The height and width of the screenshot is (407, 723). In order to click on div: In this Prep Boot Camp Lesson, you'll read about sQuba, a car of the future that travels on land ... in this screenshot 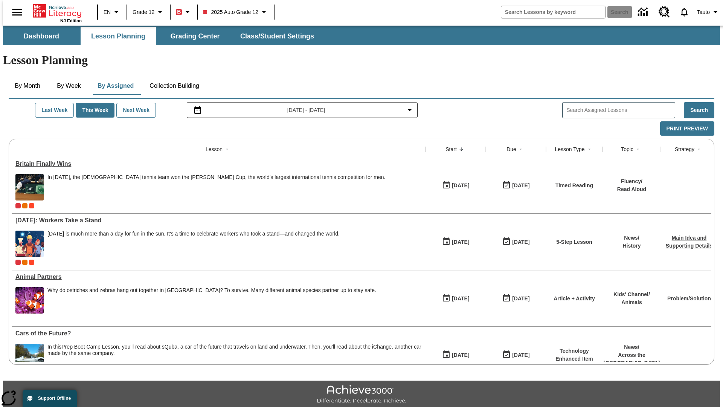, I will do `click(235, 357)`.